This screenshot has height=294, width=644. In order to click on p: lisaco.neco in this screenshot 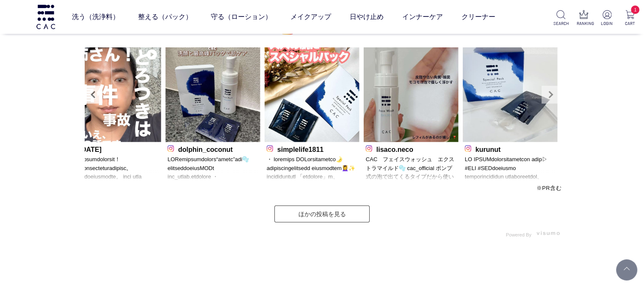, I will do `click(411, 149)`.